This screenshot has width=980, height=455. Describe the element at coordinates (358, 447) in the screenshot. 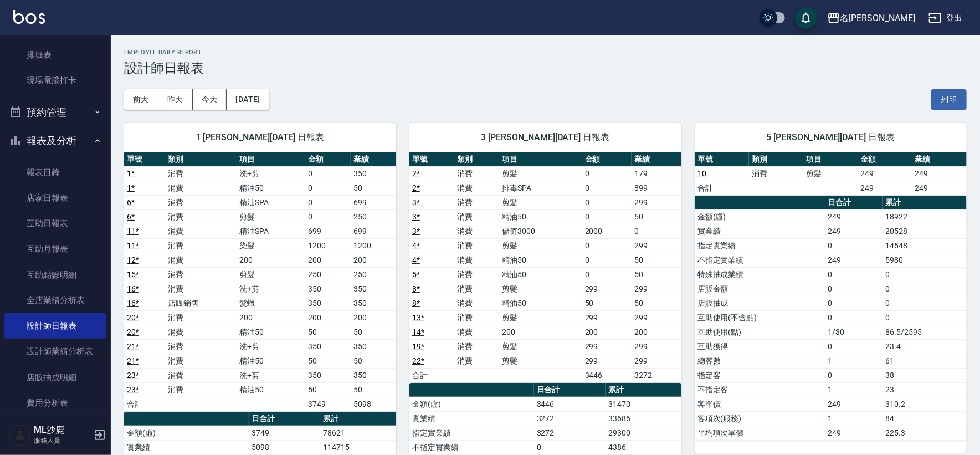

I see `td: 114715` at that location.